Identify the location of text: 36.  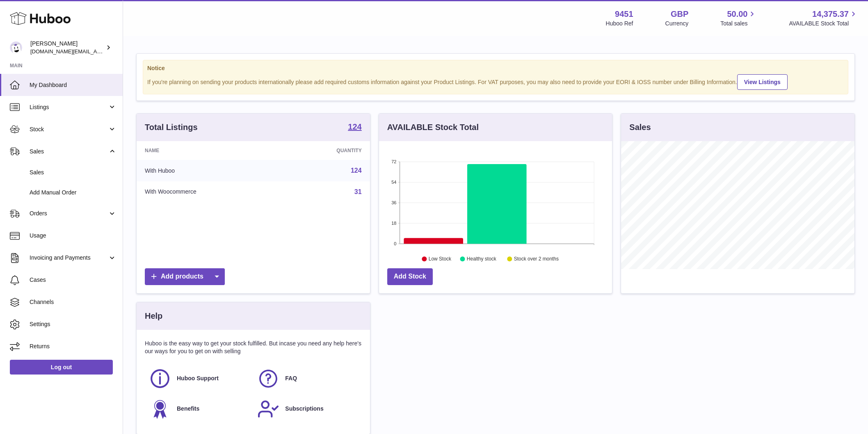
(394, 203).